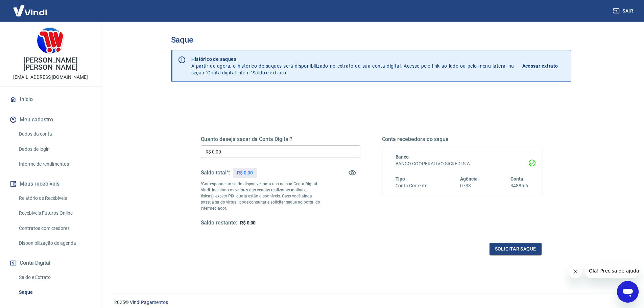  I want to click on button: Meus recebíveis, so click(51, 184).